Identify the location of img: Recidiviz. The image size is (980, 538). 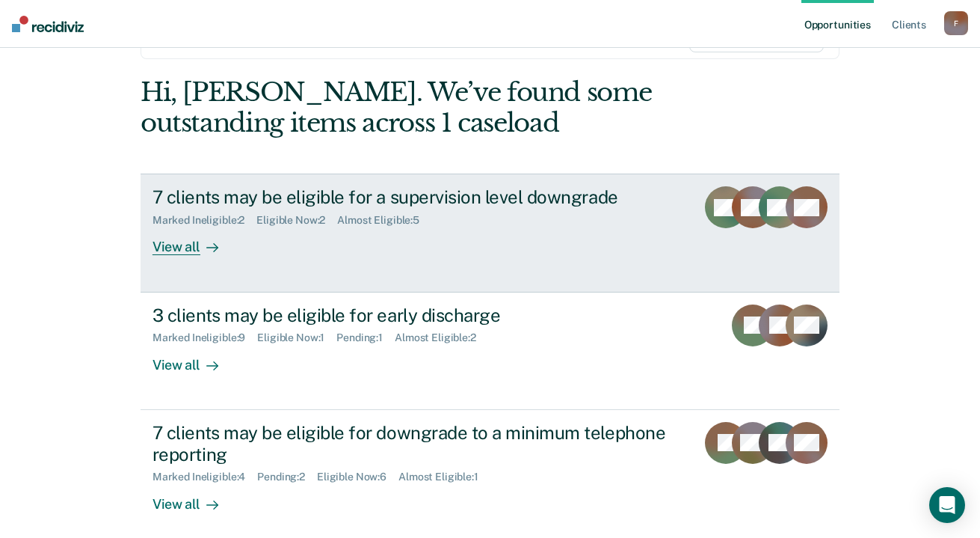
(48, 24).